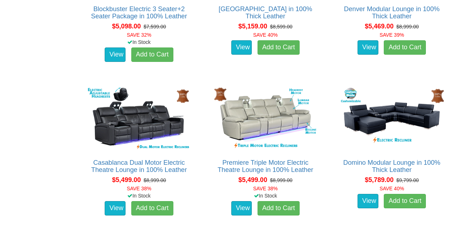 This screenshot has height=227, width=455. What do you see at coordinates (392, 35) in the screenshot?
I see `font: SAVE 39%` at bounding box center [392, 35].